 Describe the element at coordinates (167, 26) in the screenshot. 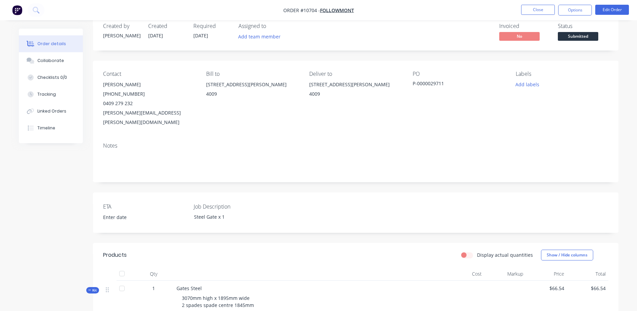

I see `div: Created` at that location.